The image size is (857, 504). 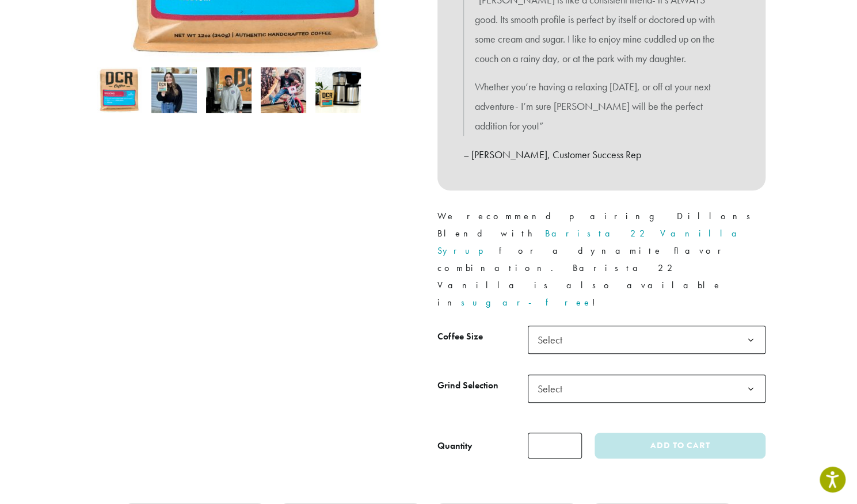 What do you see at coordinates (602, 260) in the screenshot?
I see `p: We recommend pairing Dillons Blend with for a dynamite flavor combination. Barista 22 Vanilla is ...` at bounding box center [602, 260].